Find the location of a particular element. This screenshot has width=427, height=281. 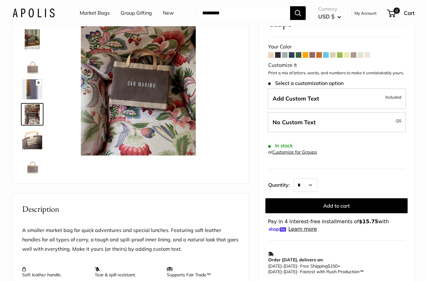

label: Leave Blank is located at coordinates (336, 122).